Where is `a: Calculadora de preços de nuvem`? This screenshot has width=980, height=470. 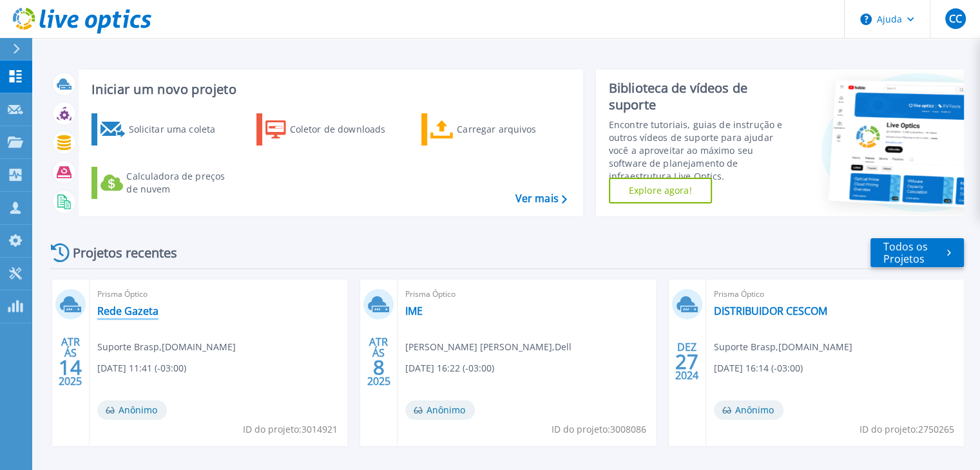 a: Calculadora de preços de nuvem is located at coordinates (163, 183).